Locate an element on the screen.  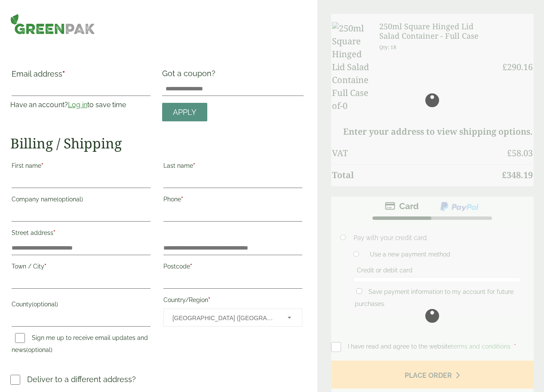
p: Deliver to a different address? is located at coordinates (81, 379).